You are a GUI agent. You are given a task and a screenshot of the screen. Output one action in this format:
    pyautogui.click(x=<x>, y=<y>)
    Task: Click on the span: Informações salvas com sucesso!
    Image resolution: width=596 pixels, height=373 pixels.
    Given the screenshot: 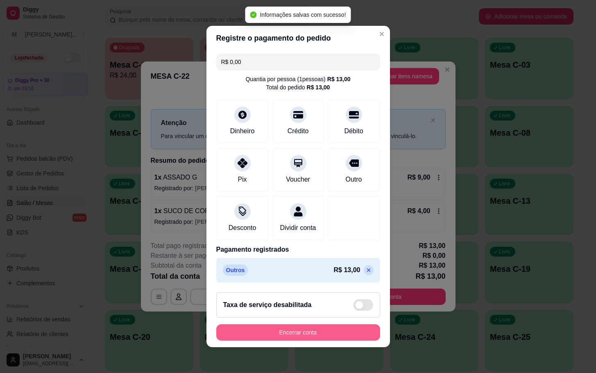 What is the action you would take?
    pyautogui.click(x=303, y=15)
    